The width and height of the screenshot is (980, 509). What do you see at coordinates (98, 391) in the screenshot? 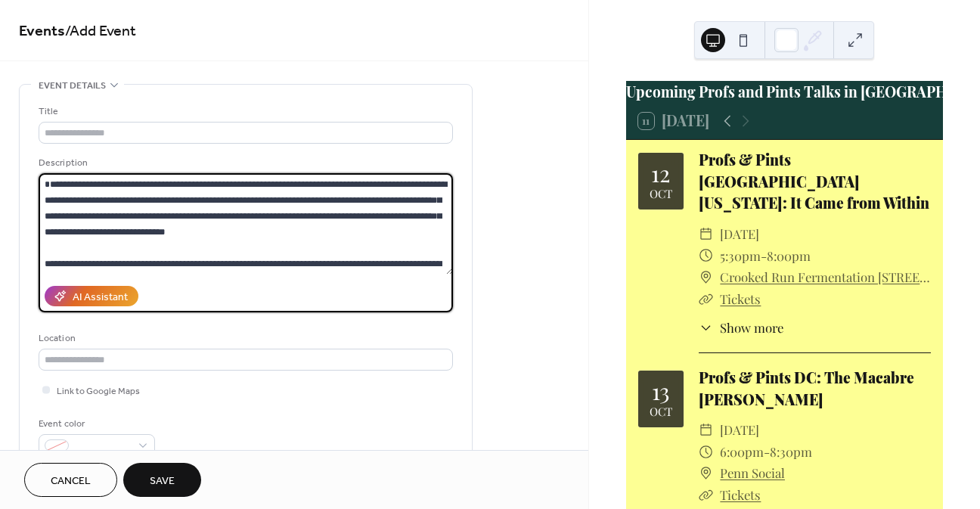
I see `span: Link to Google Maps` at bounding box center [98, 391].